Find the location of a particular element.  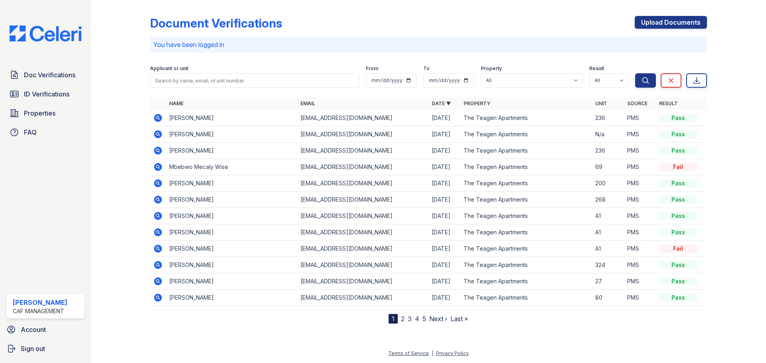

a: Terms of Service is located at coordinates (408, 353).